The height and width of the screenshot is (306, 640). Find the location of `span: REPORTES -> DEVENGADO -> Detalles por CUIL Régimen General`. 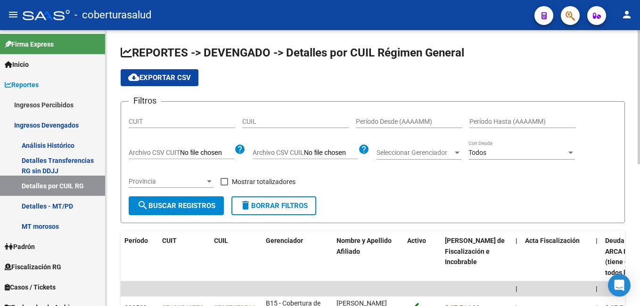

span: REPORTES -> DEVENGADO -> Detalles por CUIL Régimen General is located at coordinates (292, 53).